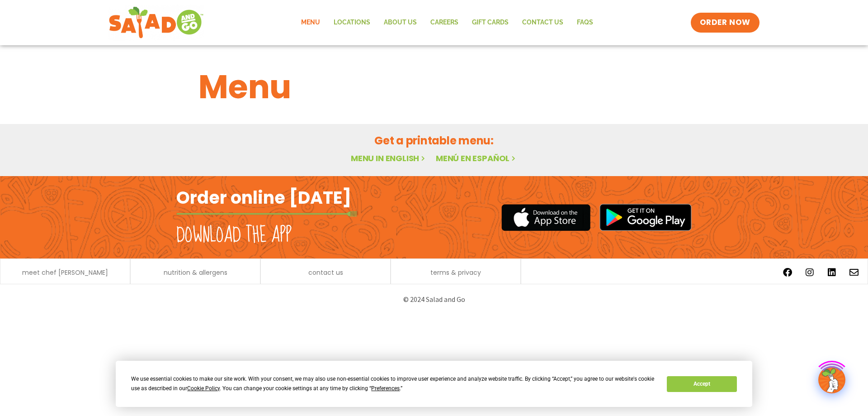  I want to click on button: Accept, so click(701, 384).